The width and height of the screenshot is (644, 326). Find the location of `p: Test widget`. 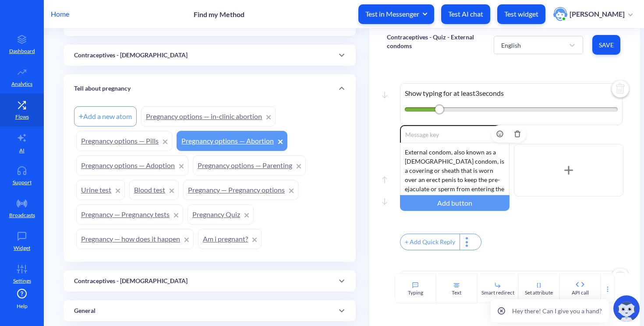

p: Test widget is located at coordinates (521, 14).